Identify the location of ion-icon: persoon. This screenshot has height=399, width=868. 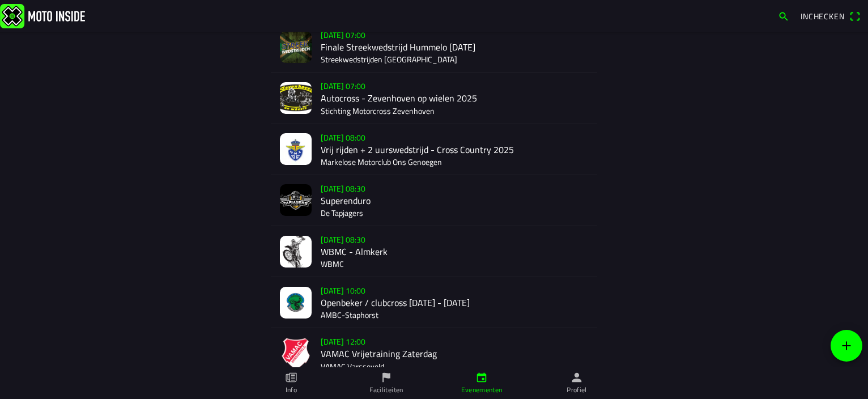
(577, 378).